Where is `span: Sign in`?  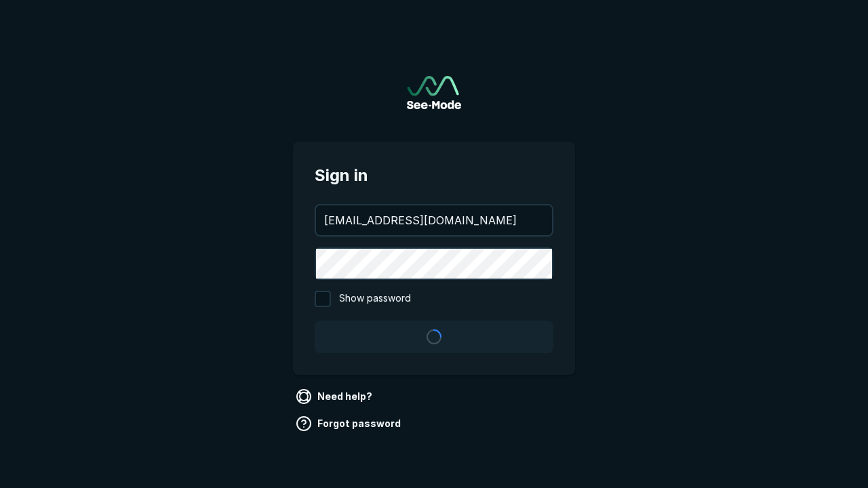 span: Sign in is located at coordinates (434, 176).